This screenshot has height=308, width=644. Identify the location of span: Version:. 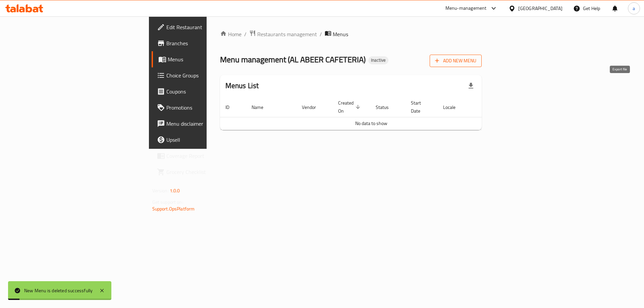
(160, 191).